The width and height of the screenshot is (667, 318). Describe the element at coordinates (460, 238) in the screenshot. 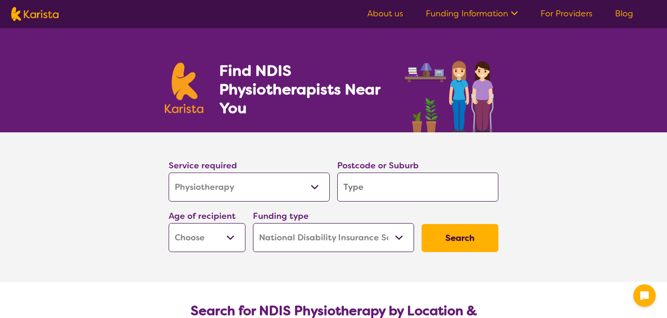

I see `button: Search` at that location.